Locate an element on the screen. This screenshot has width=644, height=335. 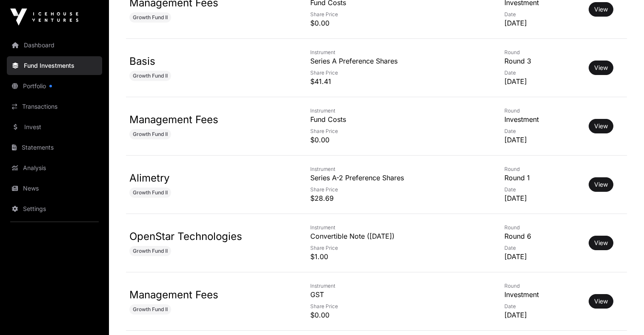
p: Round 3 is located at coordinates (543, 61).